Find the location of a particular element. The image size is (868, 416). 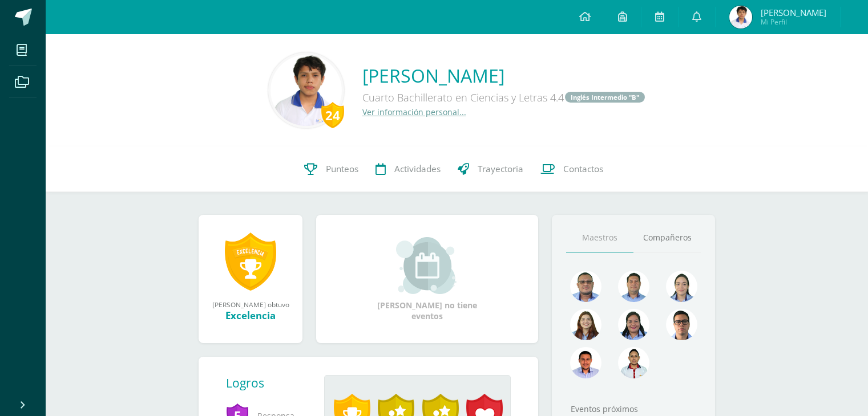

span: Mi Perfil is located at coordinates (793, 22).